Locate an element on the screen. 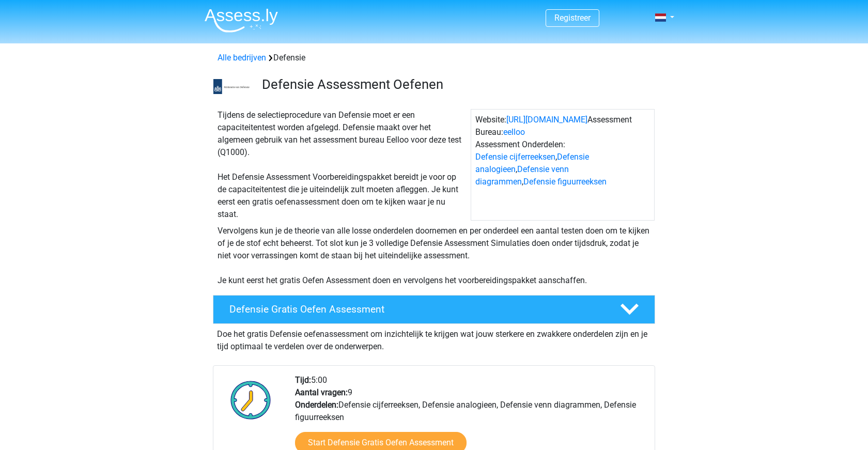 The image size is (868, 450). a: Defensie cijferreeksen is located at coordinates (515, 157).